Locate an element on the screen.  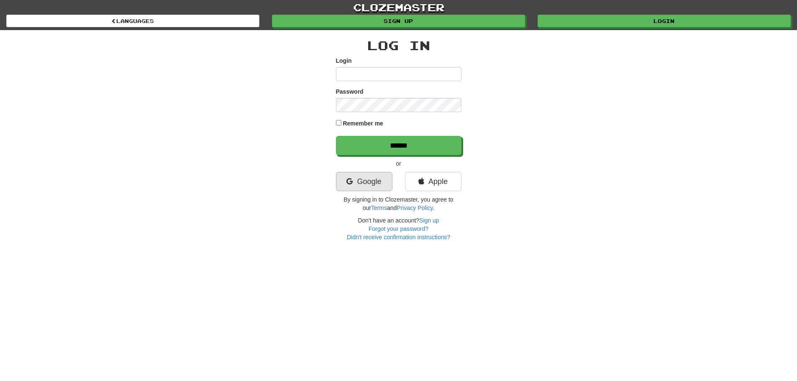
a: Login is located at coordinates (664, 21).